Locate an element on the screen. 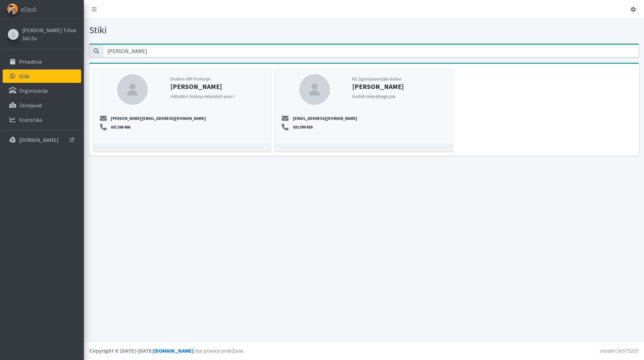 This screenshot has height=360, width=644. small: Društvo VRP Podravje is located at coordinates (190, 79).